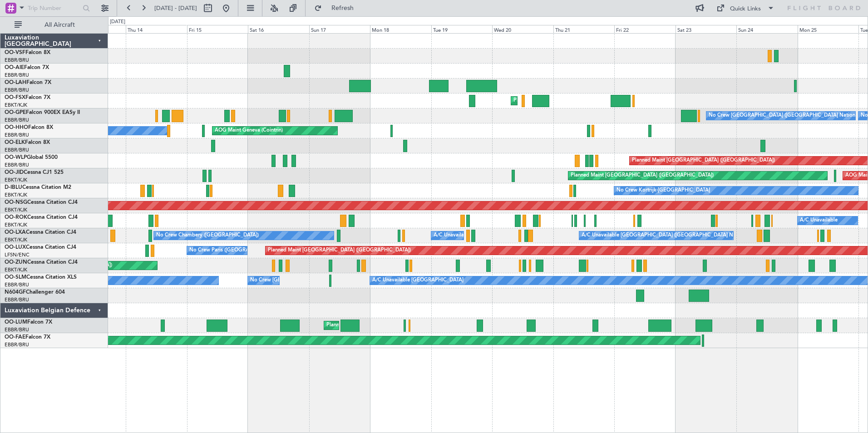 The width and height of the screenshot is (868, 433). What do you see at coordinates (16, 202) in the screenshot?
I see `span: OO-NSG` at bounding box center [16, 202].